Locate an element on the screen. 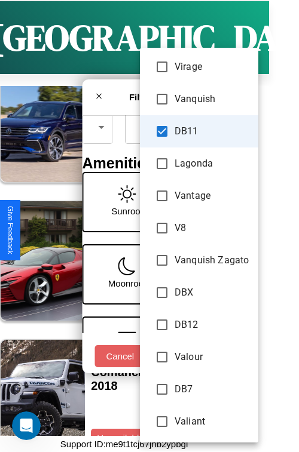 This screenshot has height=452, width=299. span: Valiant is located at coordinates (211, 422).